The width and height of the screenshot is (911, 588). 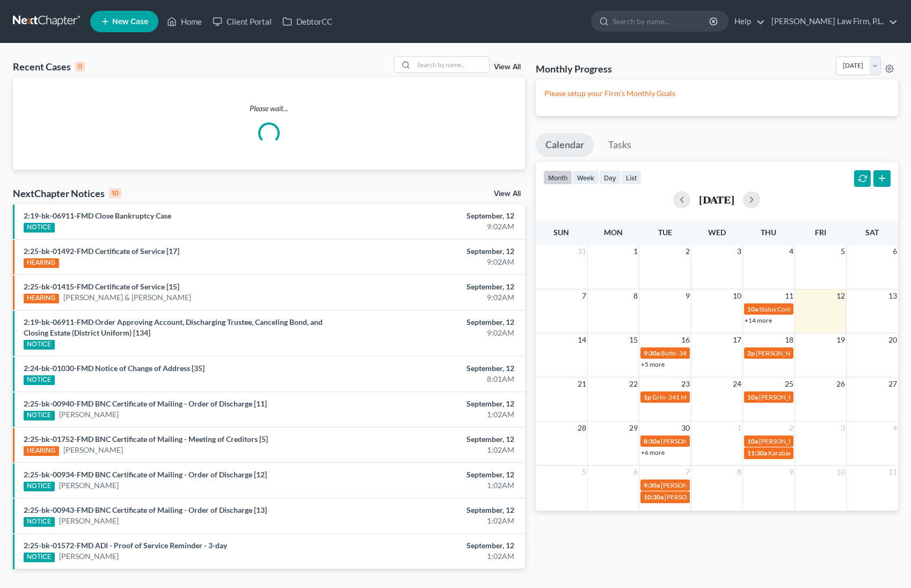 I want to click on span: 19, so click(x=841, y=340).